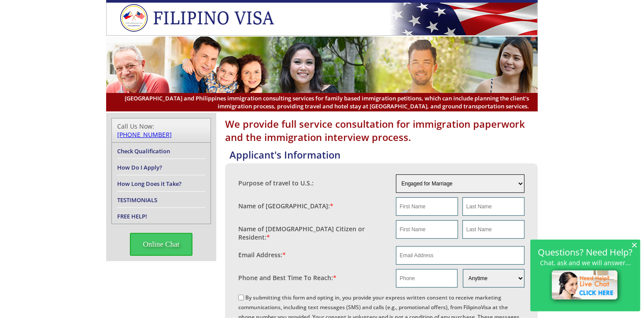  I want to click on a: FREE HELP!, so click(132, 216).